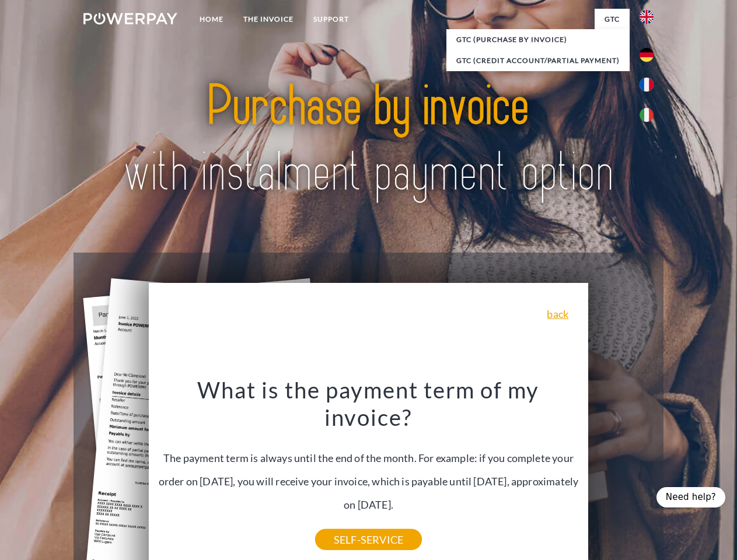  What do you see at coordinates (691, 497) in the screenshot?
I see `div: Need help?` at bounding box center [691, 497].